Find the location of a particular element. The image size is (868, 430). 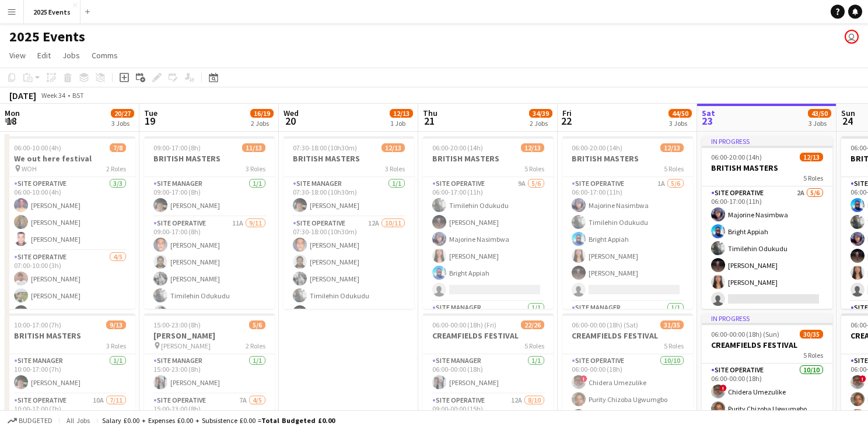

span: 5/6 is located at coordinates (257, 324).